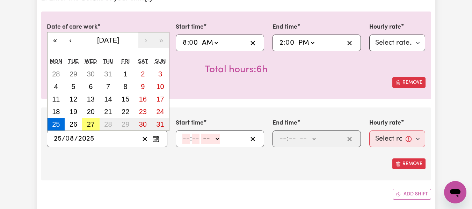 Image resolution: width=472 pixels, height=209 pixels. Describe the element at coordinates (125, 124) in the screenshot. I see `abbr: 29 August 2025` at that location.